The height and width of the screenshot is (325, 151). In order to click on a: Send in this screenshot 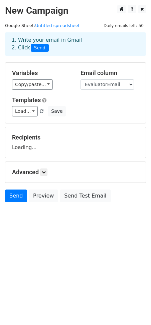, I will do `click(16, 196)`.